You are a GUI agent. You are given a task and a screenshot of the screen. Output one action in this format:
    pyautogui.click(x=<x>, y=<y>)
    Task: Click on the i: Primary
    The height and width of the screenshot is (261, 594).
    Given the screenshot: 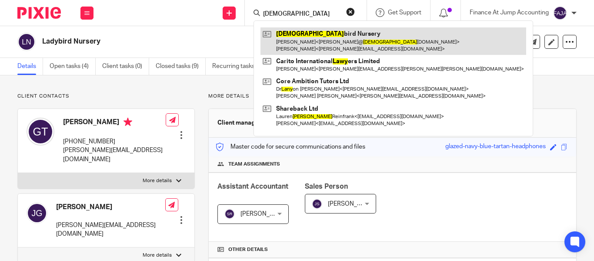 What is the action you would take?
    pyautogui.click(x=128, y=122)
    